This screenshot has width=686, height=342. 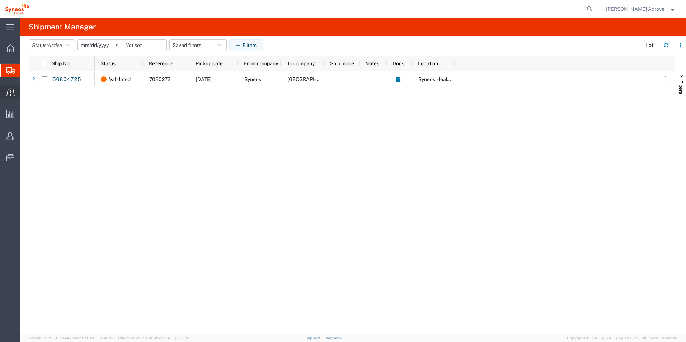 What do you see at coordinates (342, 64) in the screenshot?
I see `span: Ship mode` at bounding box center [342, 64].